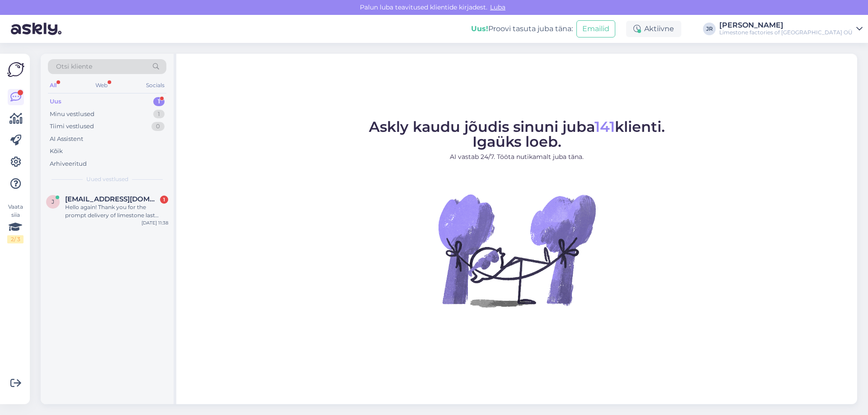  What do you see at coordinates (16, 70) in the screenshot?
I see `img: Askly Logo` at bounding box center [16, 70].